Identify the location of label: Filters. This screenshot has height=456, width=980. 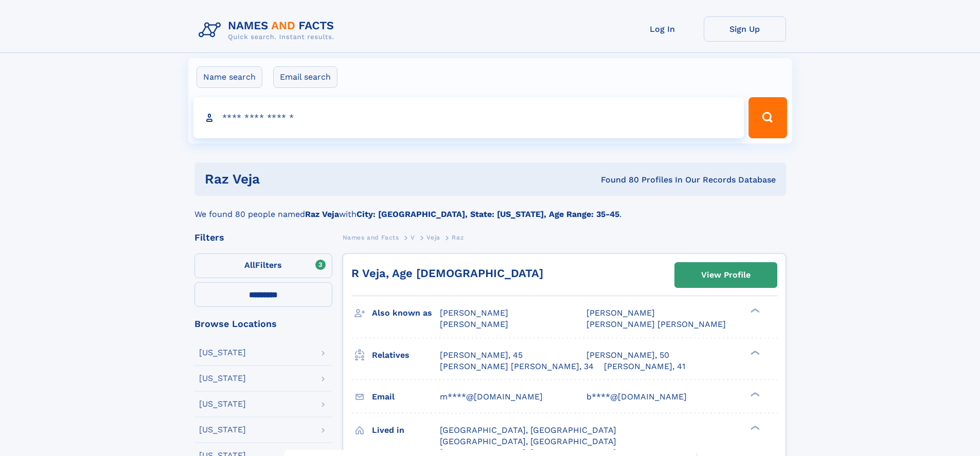
(264, 266).